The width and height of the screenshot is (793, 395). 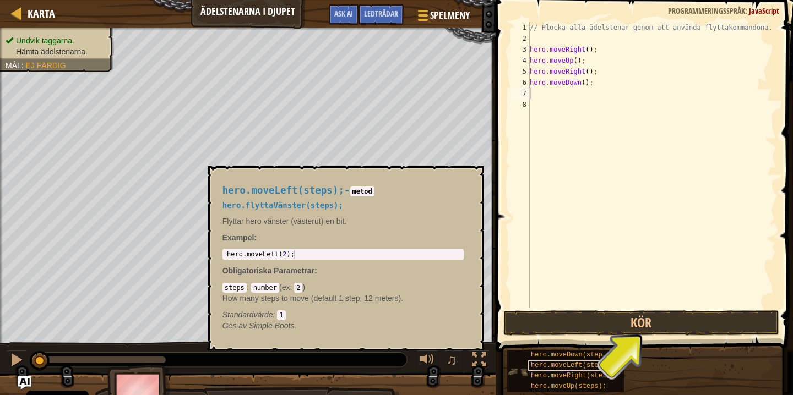 What do you see at coordinates (520, 50) in the screenshot?
I see `div: 3` at bounding box center [520, 50].